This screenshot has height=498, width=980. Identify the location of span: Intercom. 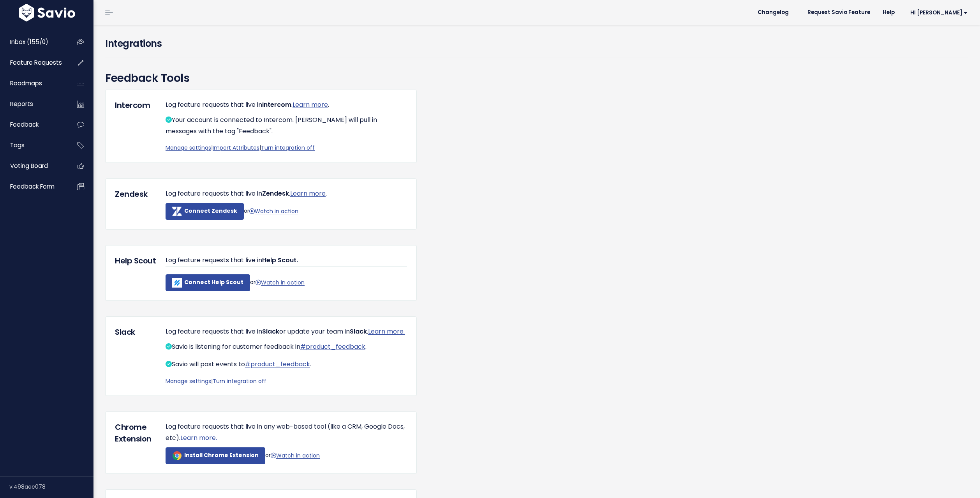
(277, 104).